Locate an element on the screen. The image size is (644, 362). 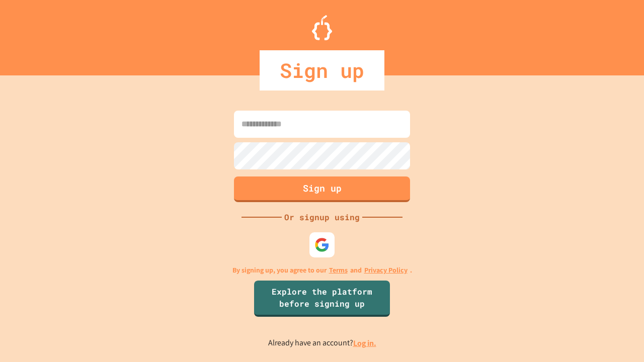
a: Log in. is located at coordinates (365, 343).